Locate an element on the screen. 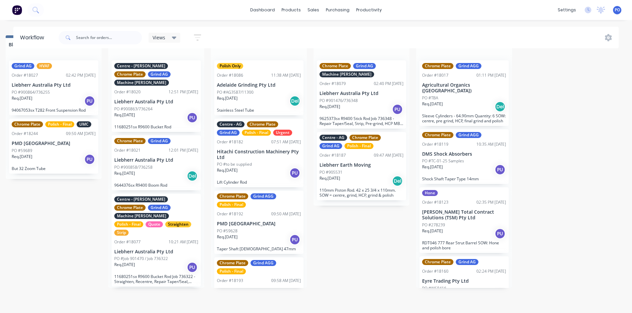 This screenshot has width=632, height=313. a: dashboard is located at coordinates (263, 10).